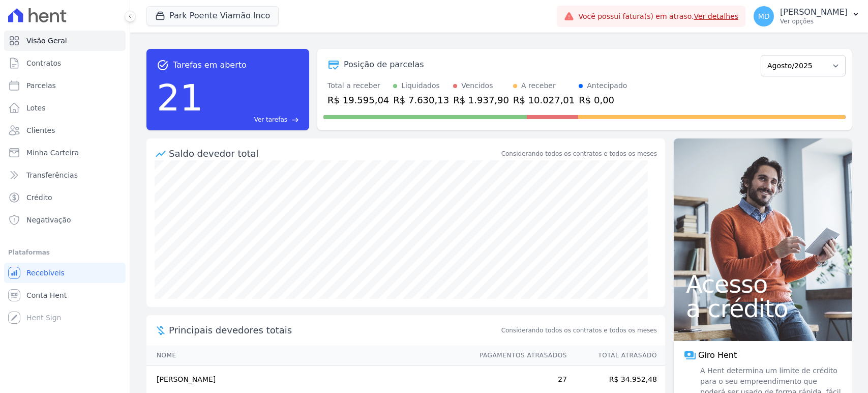 The height and width of the screenshot is (393, 868). I want to click on div: Antecipado, so click(607, 85).